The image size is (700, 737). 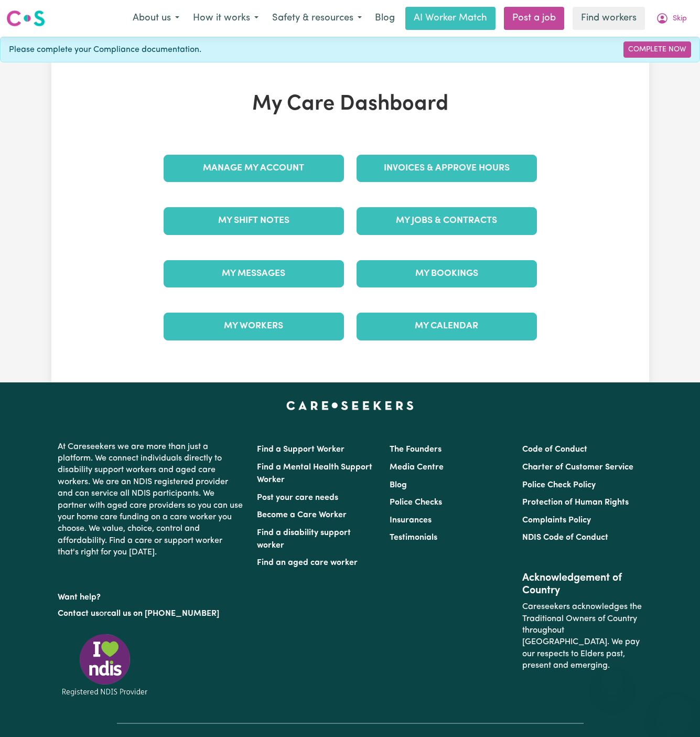 What do you see at coordinates (226, 18) in the screenshot?
I see `button: How it works` at bounding box center [226, 18].